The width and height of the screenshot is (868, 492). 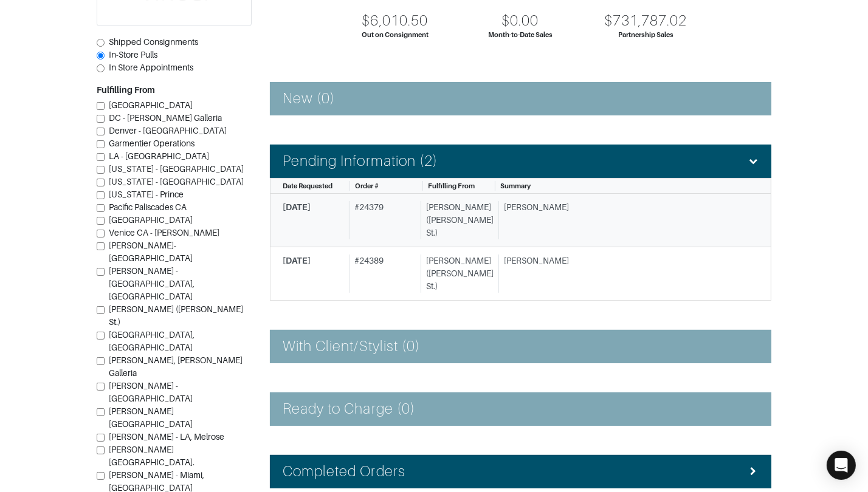 What do you see at coordinates (349, 409) in the screenshot?
I see `h4: Ready to Charge (0)` at bounding box center [349, 409].